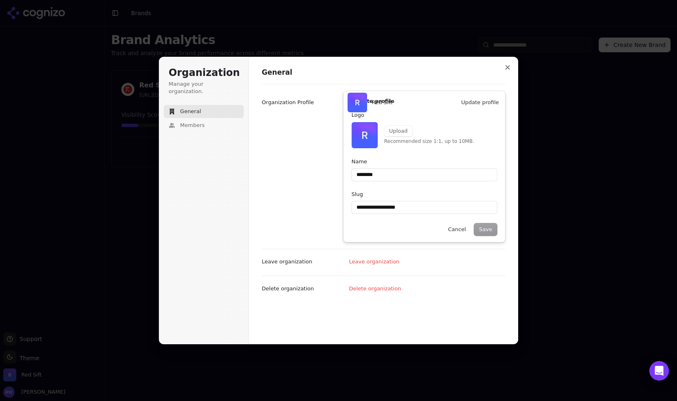 The height and width of the screenshot is (401, 677). I want to click on button: Cancel, so click(457, 229).